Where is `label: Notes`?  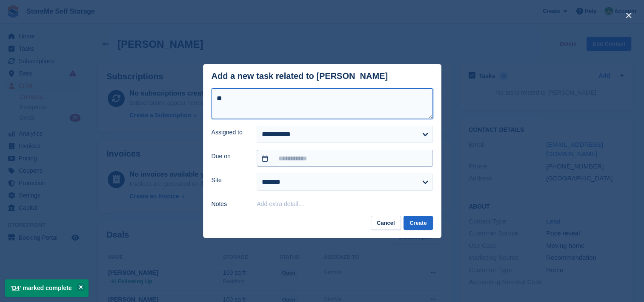
label: Notes is located at coordinates (229, 204).